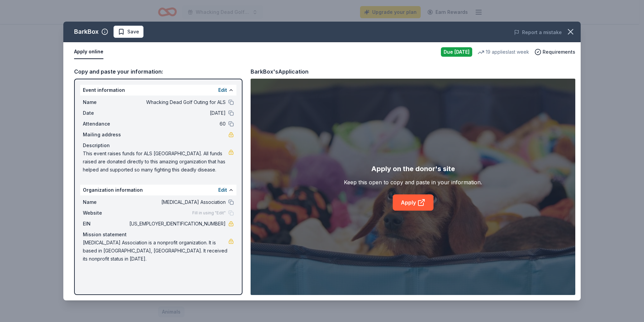 The width and height of the screenshot is (644, 322). Describe the element at coordinates (413, 169) in the screenshot. I see `div: Apply on the donor's site` at that location.